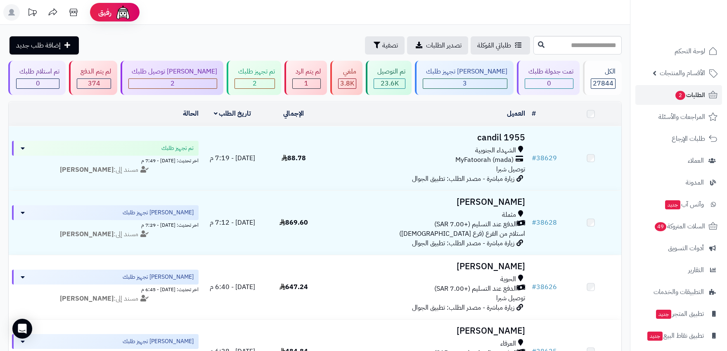 This screenshot has width=727, height=351. I want to click on a: الكل27844, so click(603, 78).